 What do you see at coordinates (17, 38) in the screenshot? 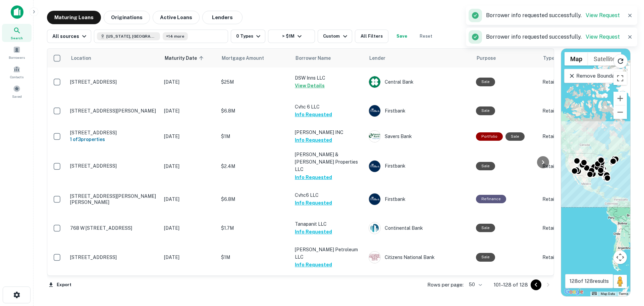
I see `span: Search` at bounding box center [17, 38].